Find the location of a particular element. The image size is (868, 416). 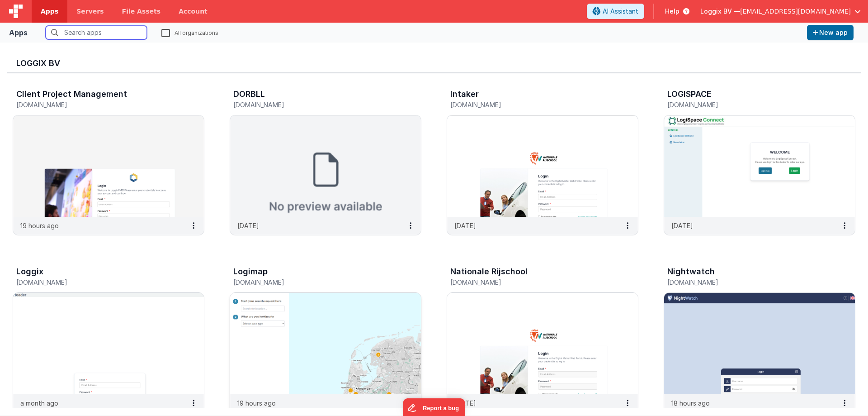

h3: Loggix BV is located at coordinates (434, 63).